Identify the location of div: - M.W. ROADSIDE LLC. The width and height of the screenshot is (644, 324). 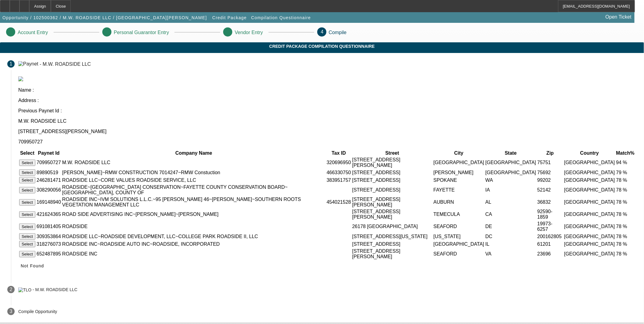
(65, 63).